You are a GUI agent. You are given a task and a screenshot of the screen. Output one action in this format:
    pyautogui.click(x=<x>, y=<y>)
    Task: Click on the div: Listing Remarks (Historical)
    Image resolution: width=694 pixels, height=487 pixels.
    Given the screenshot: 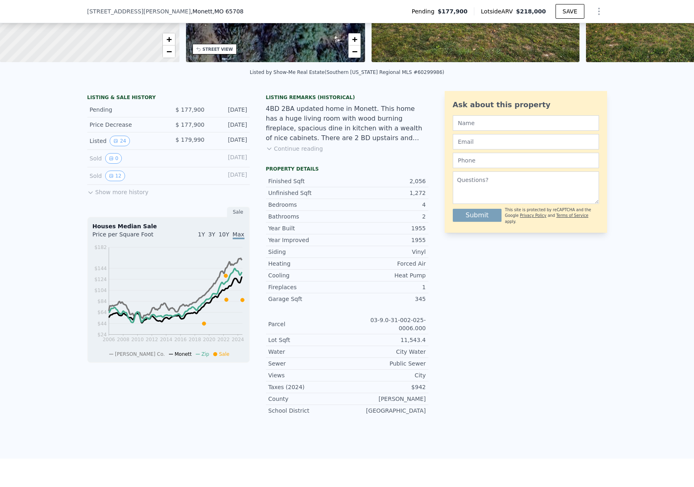 What is the action you would take?
    pyautogui.click(x=347, y=98)
    